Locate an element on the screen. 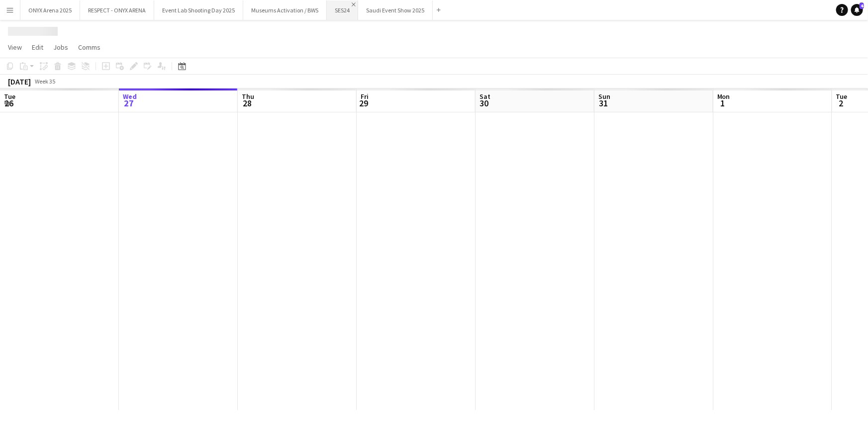 This screenshot has width=868, height=427. span: View is located at coordinates (15, 48).